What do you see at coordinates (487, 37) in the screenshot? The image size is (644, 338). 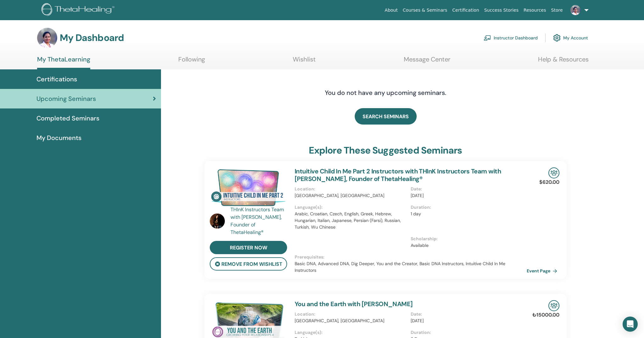 I see `img: chalkboard-teacher.svg` at bounding box center [487, 37].